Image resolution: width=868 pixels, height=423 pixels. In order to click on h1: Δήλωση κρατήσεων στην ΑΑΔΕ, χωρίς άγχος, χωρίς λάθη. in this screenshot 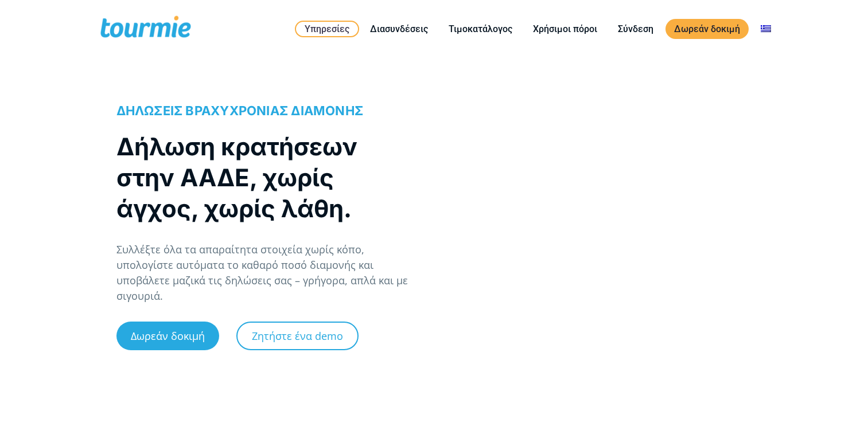, I will do `click(264, 178)`.